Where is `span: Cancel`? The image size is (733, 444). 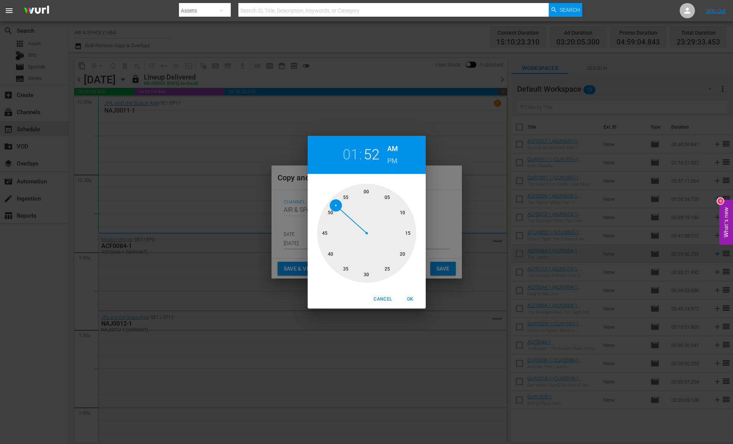 span: Cancel is located at coordinates (382, 299).